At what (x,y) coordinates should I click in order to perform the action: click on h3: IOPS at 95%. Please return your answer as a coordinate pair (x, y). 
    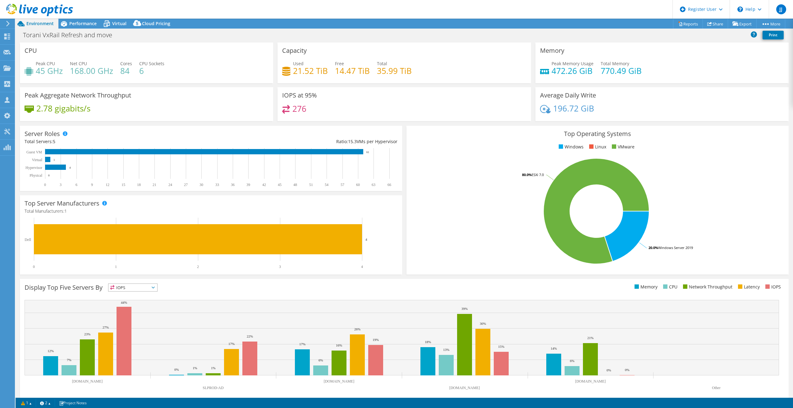
    Looking at the image, I should click on (300, 95).